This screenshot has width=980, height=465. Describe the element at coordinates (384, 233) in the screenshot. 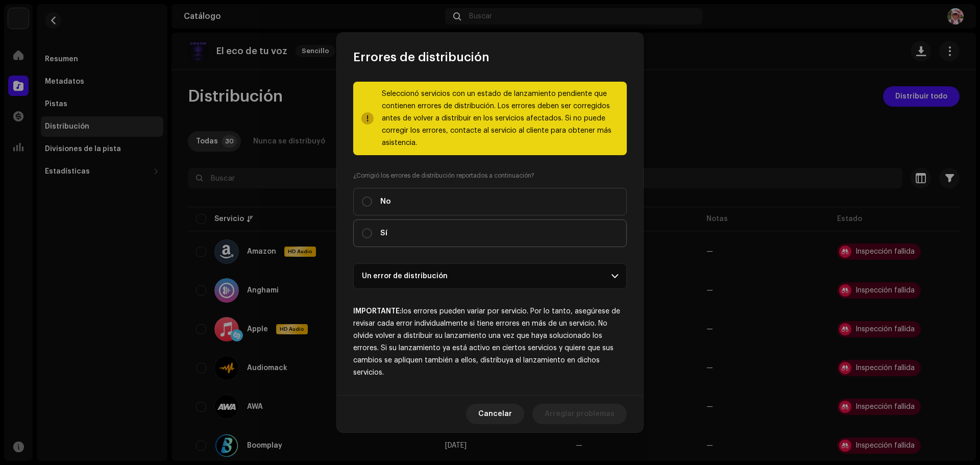

I see `span: Sí` at that location.